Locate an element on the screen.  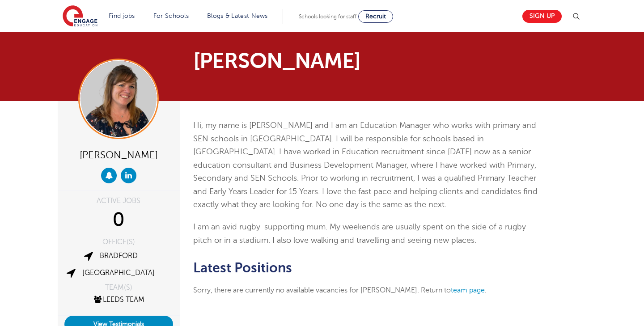
a: Find jobs is located at coordinates (122, 15).